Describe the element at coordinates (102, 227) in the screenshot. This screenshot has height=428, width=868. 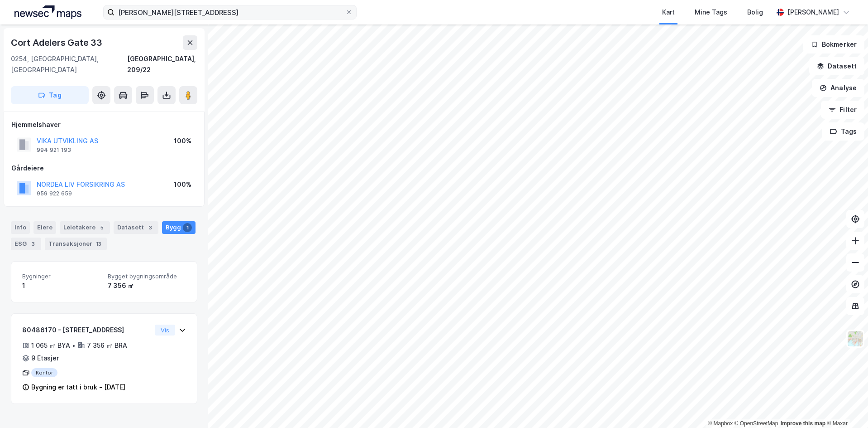
I see `div: 5` at that location.